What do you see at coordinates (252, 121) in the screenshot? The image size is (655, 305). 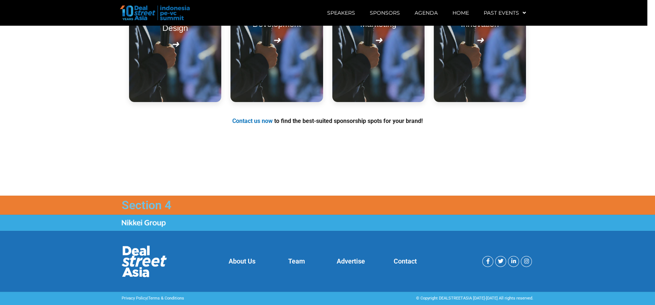 I see `a: Contact us now` at bounding box center [252, 121].